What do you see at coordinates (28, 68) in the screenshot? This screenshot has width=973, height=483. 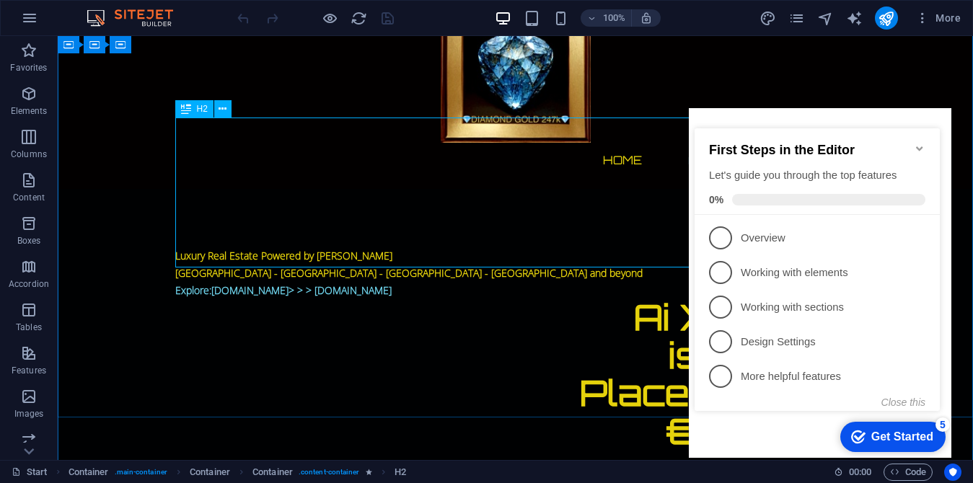 I see `p: Favorites` at bounding box center [28, 68].